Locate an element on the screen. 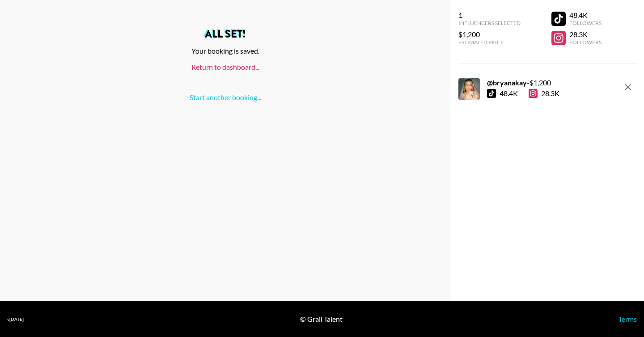 This screenshot has height=337, width=644. div: © Grail Talent is located at coordinates (321, 319).